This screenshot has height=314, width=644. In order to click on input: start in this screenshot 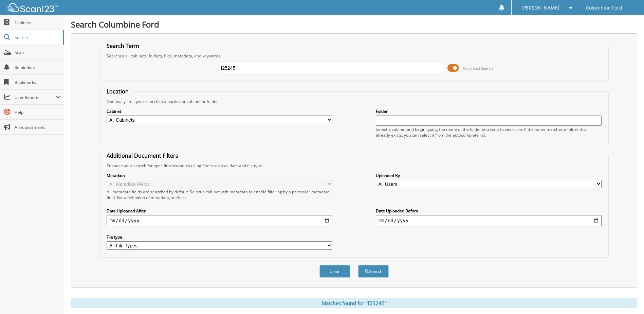, I will do `click(219, 220)`.